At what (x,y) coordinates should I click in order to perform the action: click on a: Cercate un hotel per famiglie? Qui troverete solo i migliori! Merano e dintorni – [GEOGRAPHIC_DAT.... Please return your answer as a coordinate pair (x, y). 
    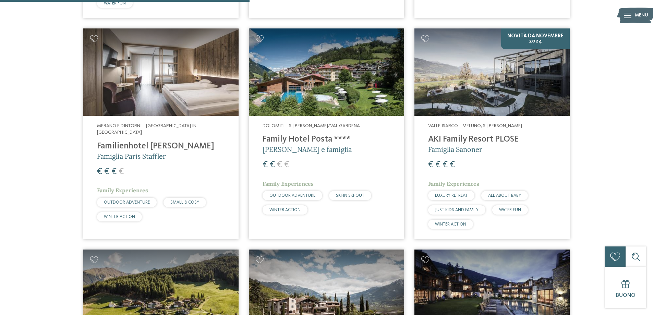
    Looking at the image, I should click on (161, 134).